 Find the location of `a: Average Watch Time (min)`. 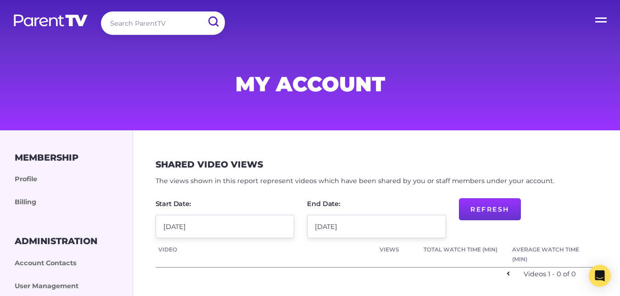

a: Average Watch Time (min) is located at coordinates (553, 254).